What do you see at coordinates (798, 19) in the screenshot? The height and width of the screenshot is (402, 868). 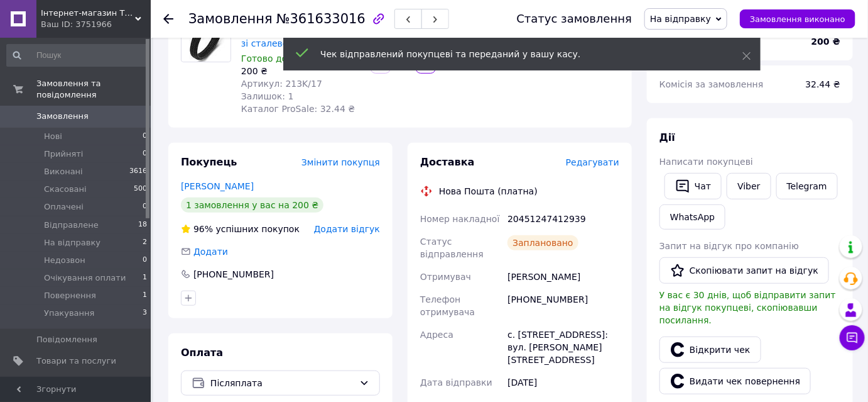 I see `span: Замовлення виконано` at bounding box center [798, 19].